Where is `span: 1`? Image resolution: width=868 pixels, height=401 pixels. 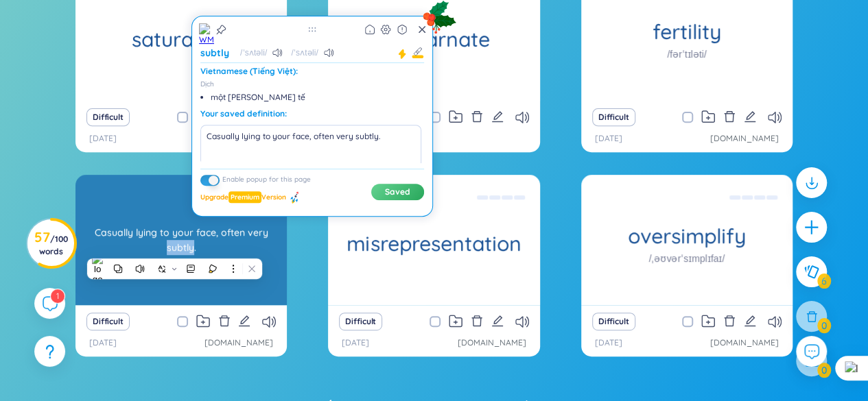 span: 1 is located at coordinates (57, 295).